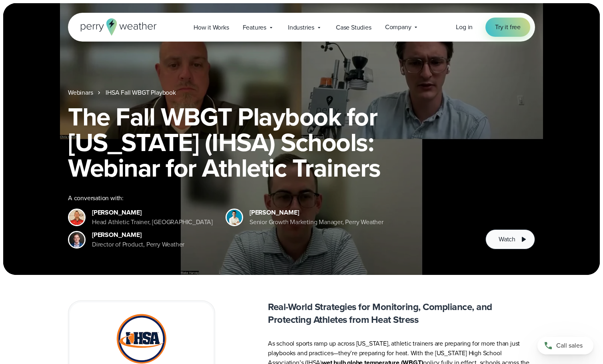 The height and width of the screenshot is (364, 603). I want to click on strong: Real-World Strategies for Monitoring, Compliance, and Protecting Athletes from Heat Stress, so click(380, 313).